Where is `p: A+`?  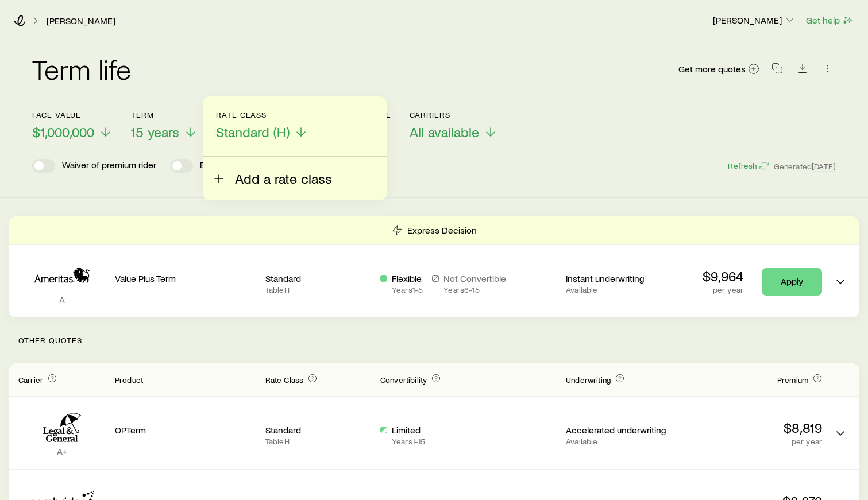
p: A+ is located at coordinates (62, 452).